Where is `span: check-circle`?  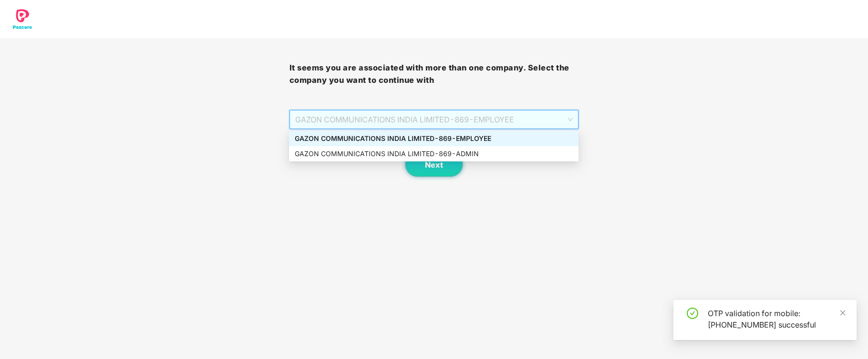 span: check-circle is located at coordinates (692, 314).